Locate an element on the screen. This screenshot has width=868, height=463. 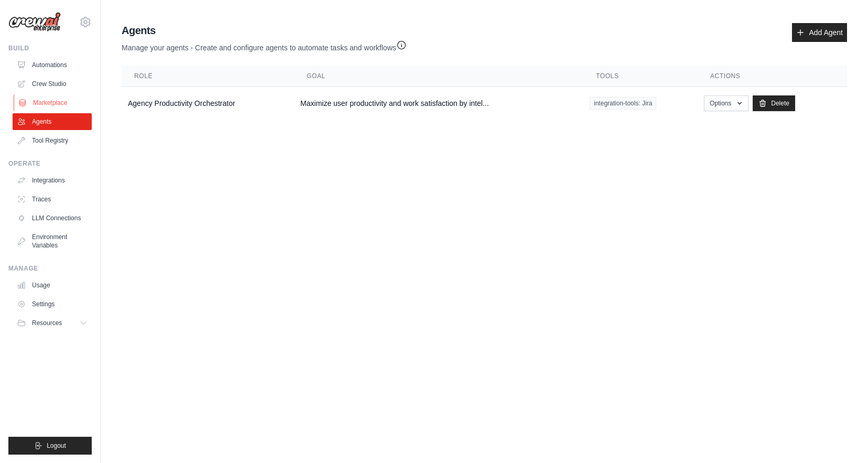
th: Actions is located at coordinates (773, 76).